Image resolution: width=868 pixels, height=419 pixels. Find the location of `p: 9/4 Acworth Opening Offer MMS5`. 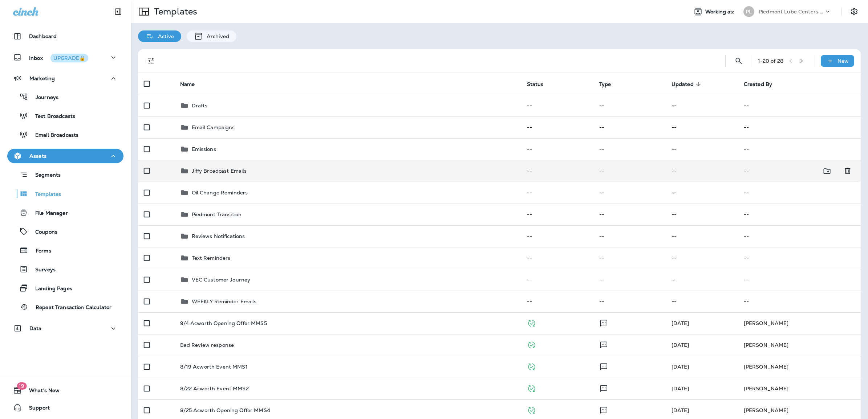

p: 9/4 Acworth Opening Offer MMS5 is located at coordinates (224, 323).